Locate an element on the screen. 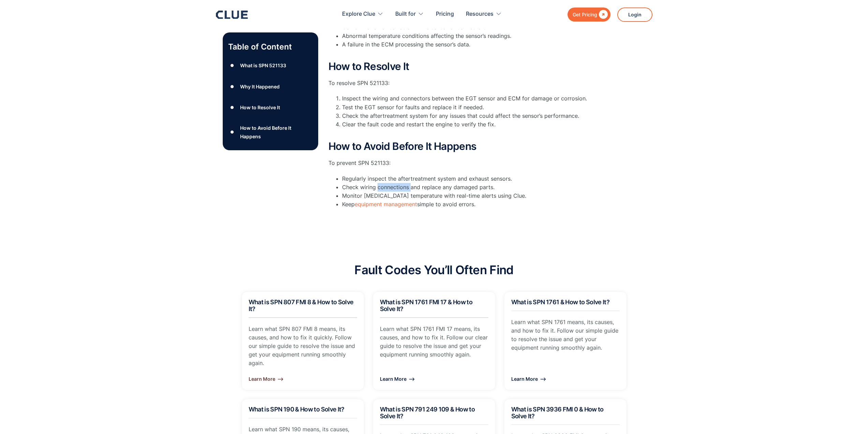  div: How to Resolve It is located at coordinates (260, 108).